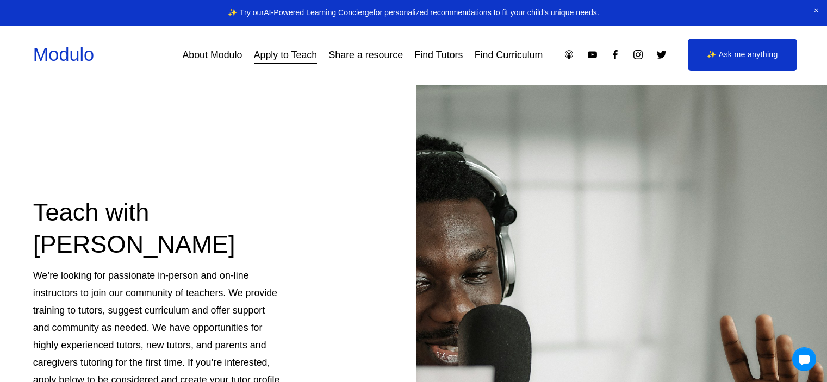 The height and width of the screenshot is (382, 827). Describe the element at coordinates (568, 54) in the screenshot. I see `a: Apple Podcasts` at that location.